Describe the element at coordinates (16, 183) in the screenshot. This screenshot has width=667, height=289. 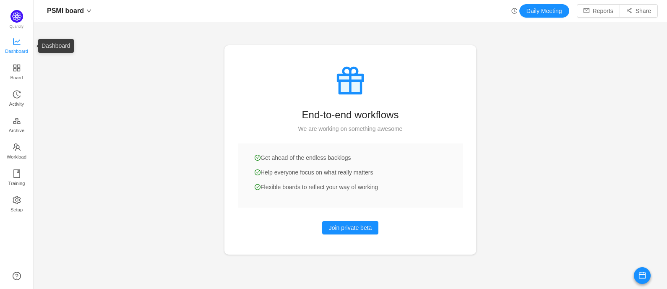
I see `span: Training` at that location.